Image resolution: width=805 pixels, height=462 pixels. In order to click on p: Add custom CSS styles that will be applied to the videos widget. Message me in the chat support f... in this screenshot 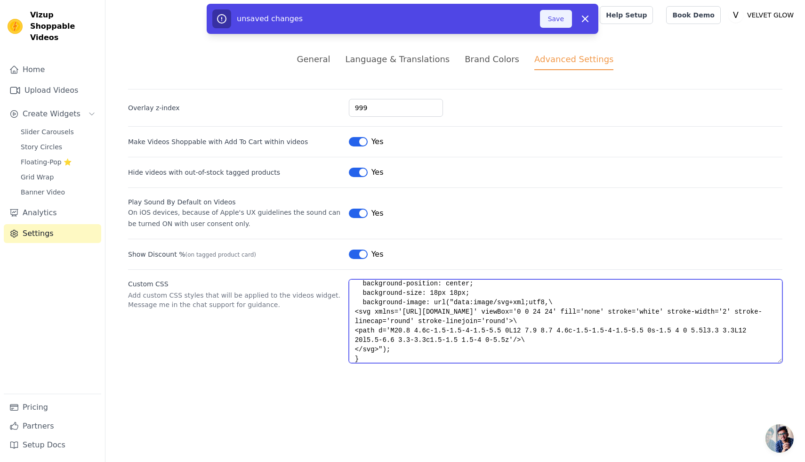, I will do `click(235, 300)`.